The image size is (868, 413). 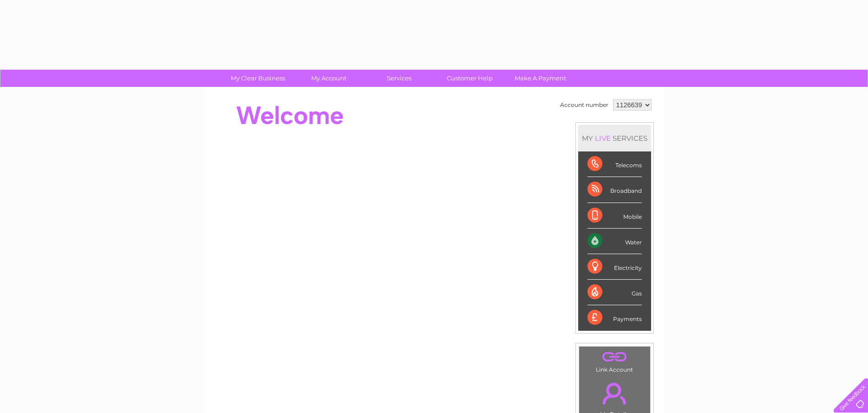 What do you see at coordinates (329, 78) in the screenshot?
I see `a: My Account` at bounding box center [329, 78].